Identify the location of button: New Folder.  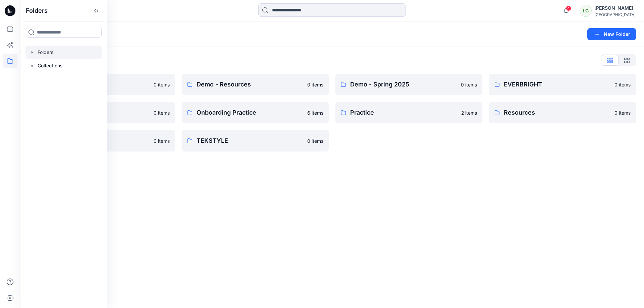
(612, 34).